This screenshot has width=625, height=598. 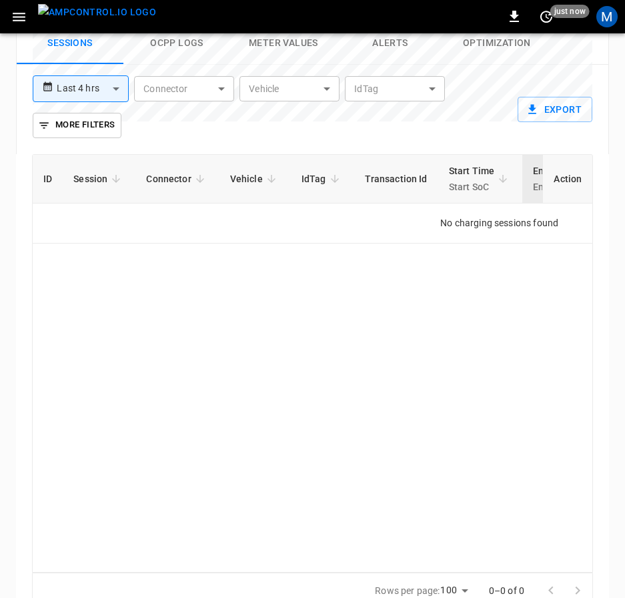 I want to click on div: profile-icon, so click(x=607, y=17).